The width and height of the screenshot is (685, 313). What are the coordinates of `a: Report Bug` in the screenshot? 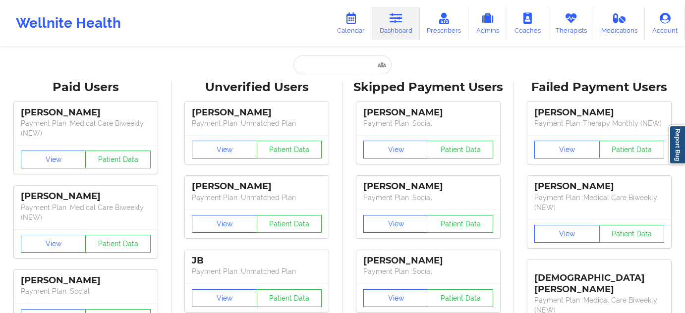 It's located at (677, 145).